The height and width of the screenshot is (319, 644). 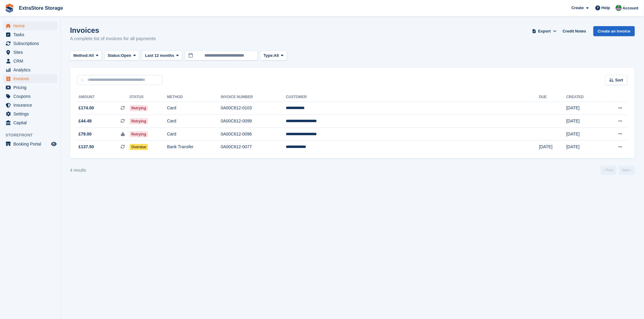 I want to click on td: Bank Transfer, so click(x=194, y=147).